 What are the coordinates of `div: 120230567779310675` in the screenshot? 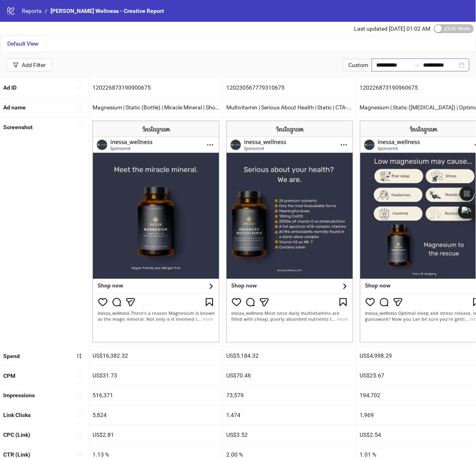 It's located at (290, 88).